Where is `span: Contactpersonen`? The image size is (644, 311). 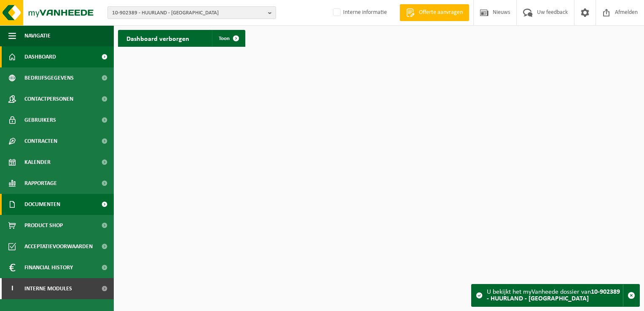
span: Contactpersonen is located at coordinates (49, 99).